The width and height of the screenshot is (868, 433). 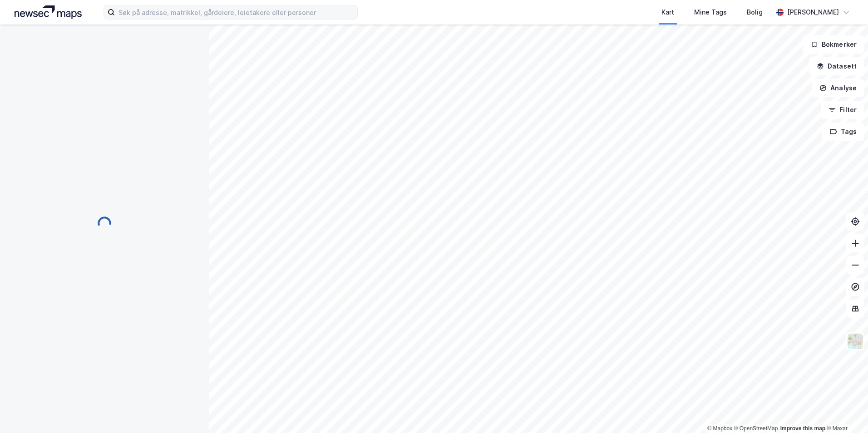 What do you see at coordinates (838, 88) in the screenshot?
I see `button: Analyse` at bounding box center [838, 88].